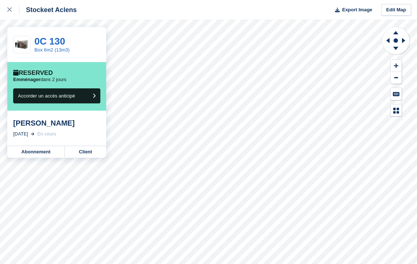  What do you see at coordinates (351, 10) in the screenshot?
I see `button: Export Image` at bounding box center [351, 10].